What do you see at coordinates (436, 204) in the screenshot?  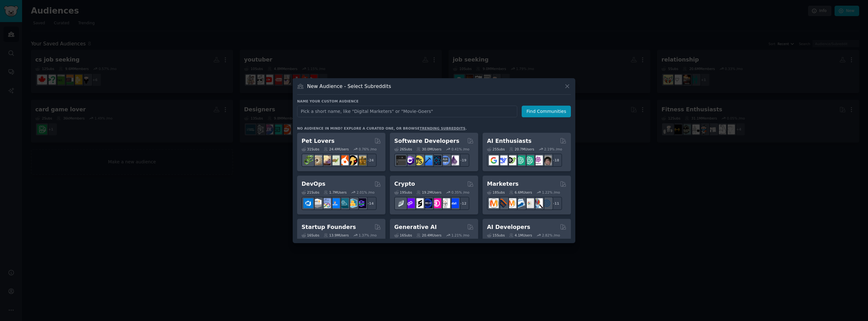 I see `img: defiblockchain` at bounding box center [436, 204].